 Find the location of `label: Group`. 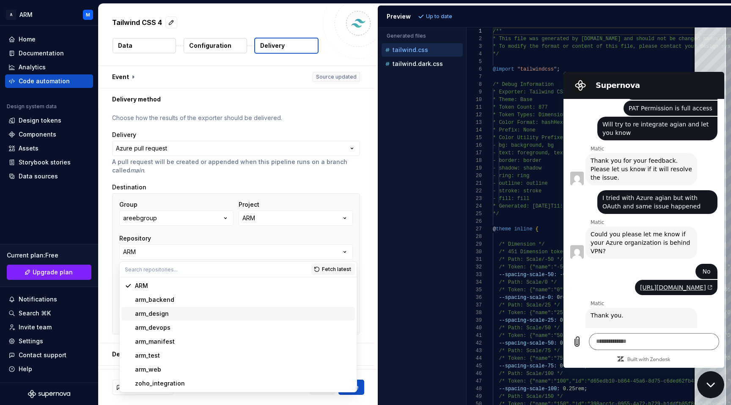

label: Group is located at coordinates (128, 205).